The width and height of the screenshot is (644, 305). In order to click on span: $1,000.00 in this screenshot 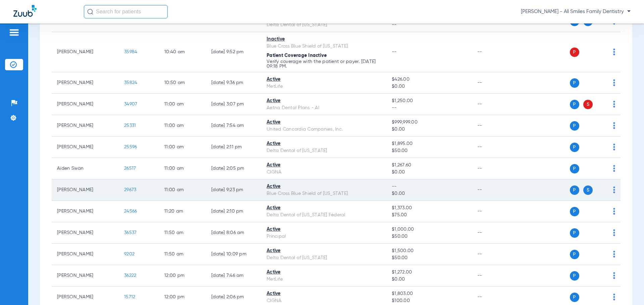, I will do `click(429, 230)`.